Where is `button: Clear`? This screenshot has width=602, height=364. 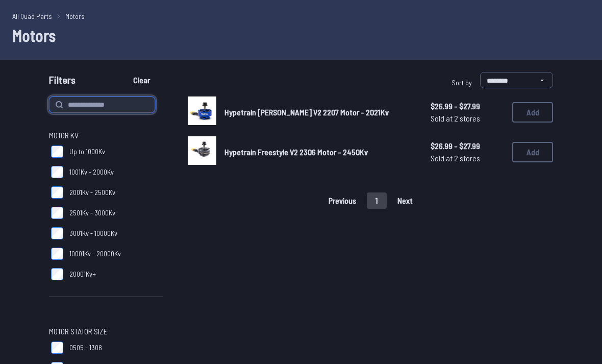
button: Clear is located at coordinates (142, 80).